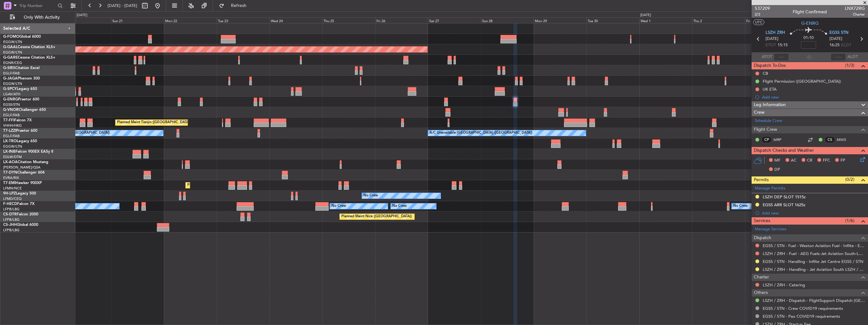 The image size is (868, 325). I want to click on div: Fri 3, so click(771, 20).